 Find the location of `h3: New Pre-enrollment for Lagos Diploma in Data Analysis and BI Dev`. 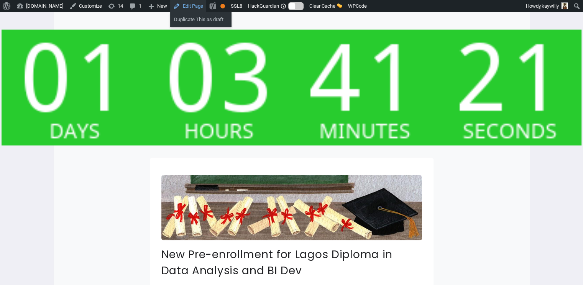

h3: New Pre-enrollment for Lagos Diploma in Data Analysis and BI Dev is located at coordinates (292, 262).